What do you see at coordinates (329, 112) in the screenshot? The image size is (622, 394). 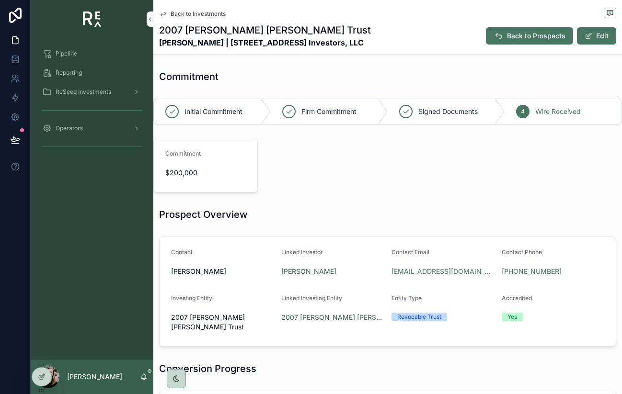 I see `span: Firm Commitment` at bounding box center [329, 112].